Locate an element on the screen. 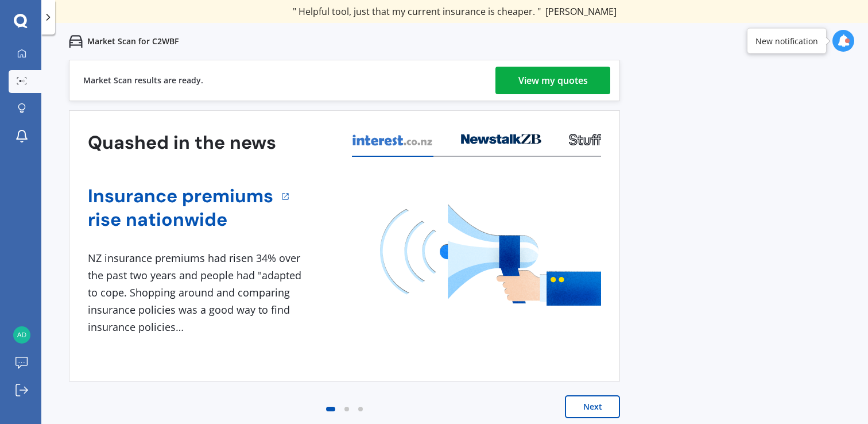  a: Insurance premiums is located at coordinates (180, 196).